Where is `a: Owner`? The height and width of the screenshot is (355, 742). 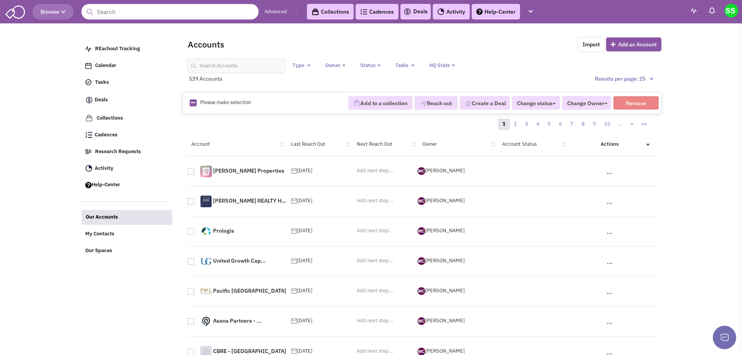
a: Owner is located at coordinates (429, 144).